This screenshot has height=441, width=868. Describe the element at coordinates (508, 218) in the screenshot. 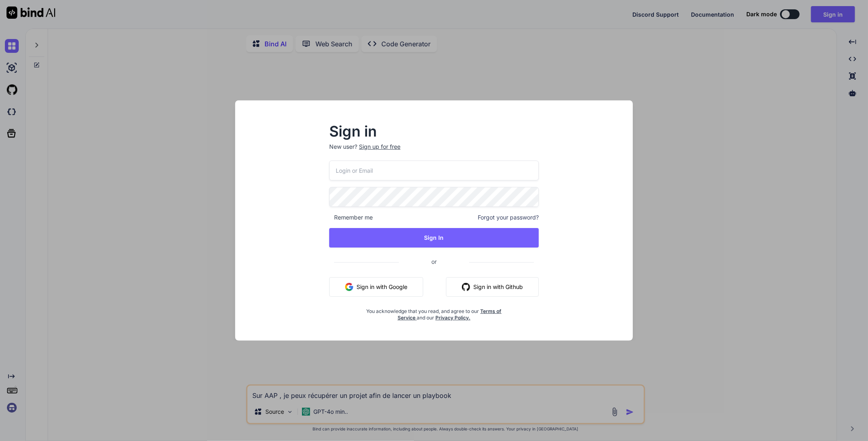

I see `span: Forgot your password?` at that location.